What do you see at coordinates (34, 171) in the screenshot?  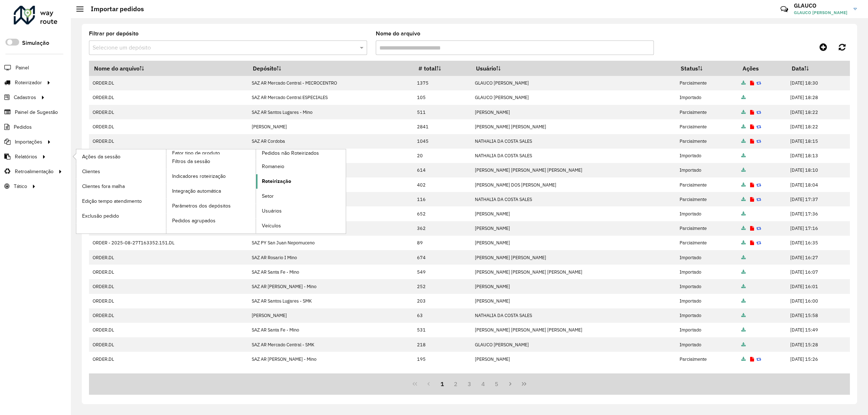 I see `span: Retroalimentação` at bounding box center [34, 171].